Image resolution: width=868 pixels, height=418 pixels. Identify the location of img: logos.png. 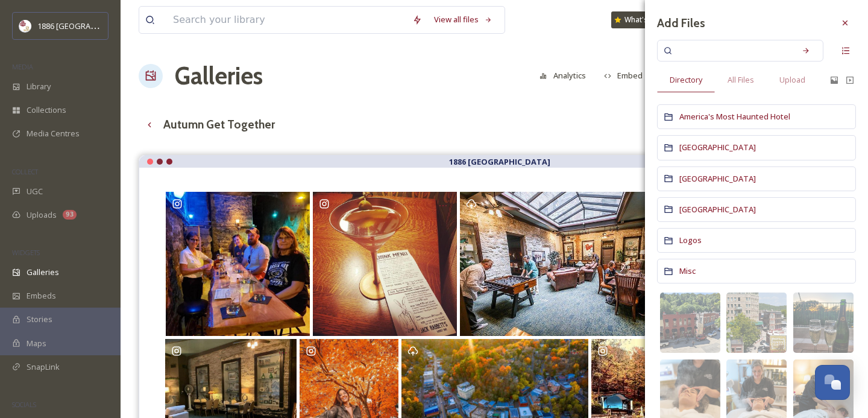
(26, 26).